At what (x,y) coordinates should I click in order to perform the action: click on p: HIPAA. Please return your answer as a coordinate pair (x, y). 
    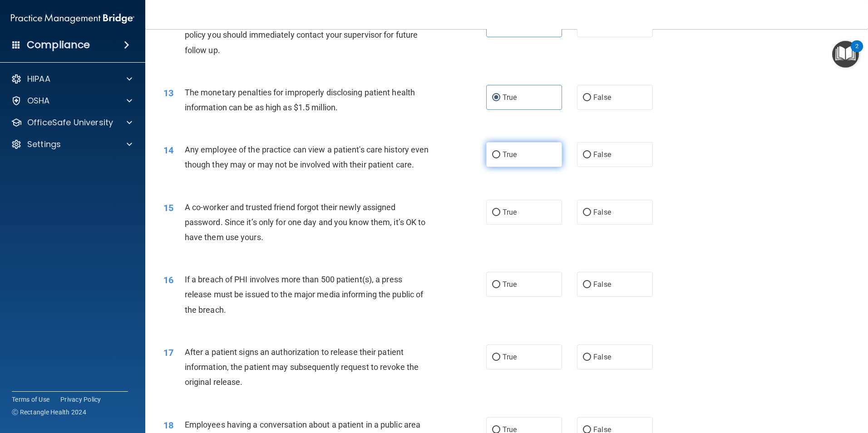
    Looking at the image, I should click on (39, 79).